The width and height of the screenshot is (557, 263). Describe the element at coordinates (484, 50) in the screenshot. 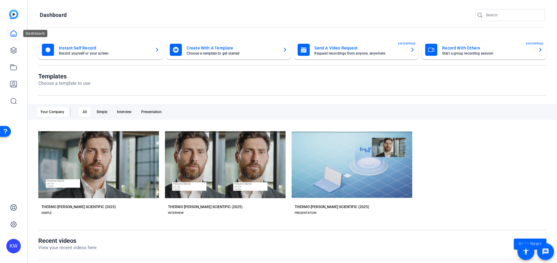

I see `button: Record With OthersStart a group recording sessionENTERPRISE` at that location.